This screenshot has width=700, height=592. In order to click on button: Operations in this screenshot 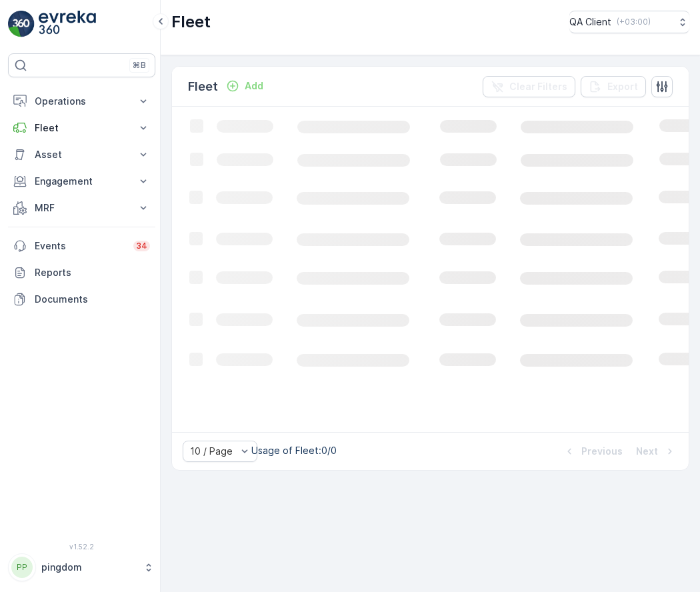, I will do `click(81, 102)`.